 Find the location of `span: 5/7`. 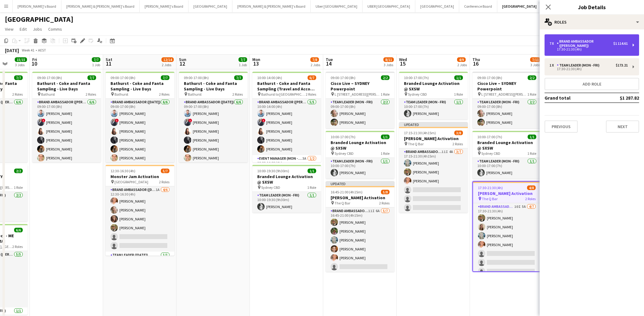

span: 5/7 is located at coordinates (165, 171).